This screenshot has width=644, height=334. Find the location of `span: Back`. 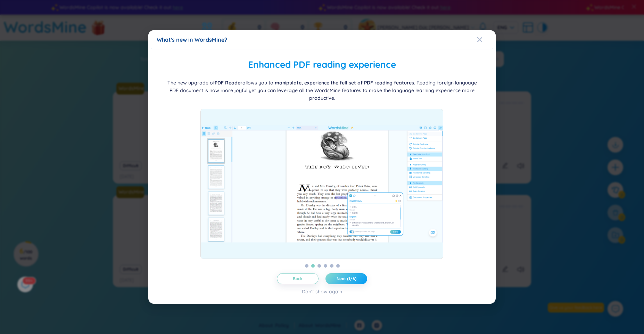

span: Back is located at coordinates (298, 279).